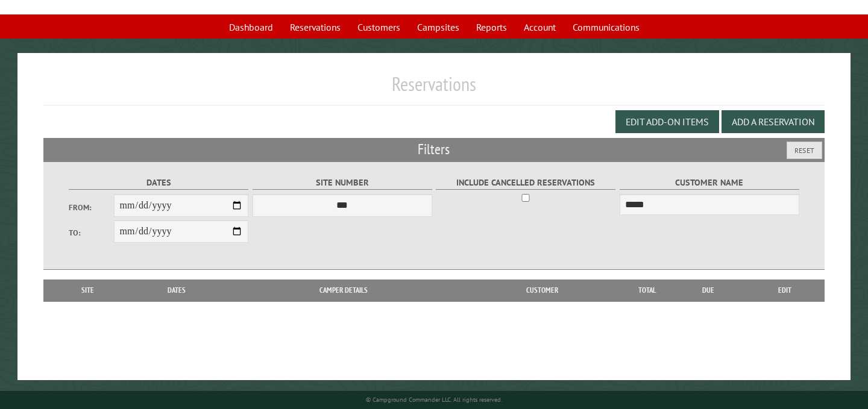 This screenshot has height=409, width=868. Describe the element at coordinates (434, 150) in the screenshot. I see `h2: Filters` at that location.